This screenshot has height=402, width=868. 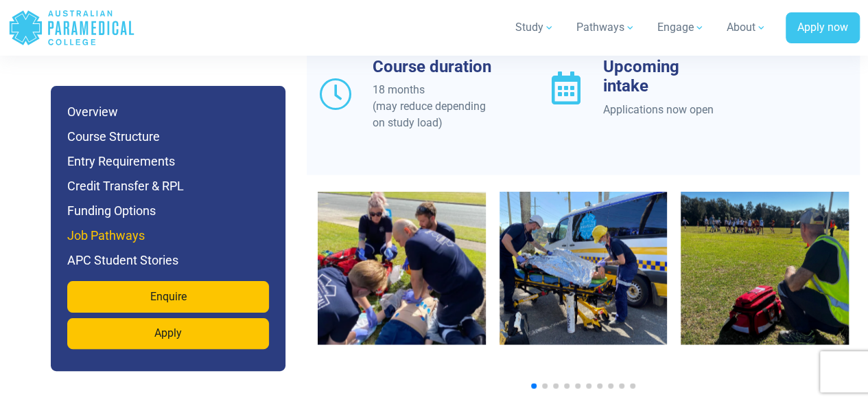 What do you see at coordinates (578, 386) in the screenshot?
I see `span: Go to slide 5` at bounding box center [578, 386].